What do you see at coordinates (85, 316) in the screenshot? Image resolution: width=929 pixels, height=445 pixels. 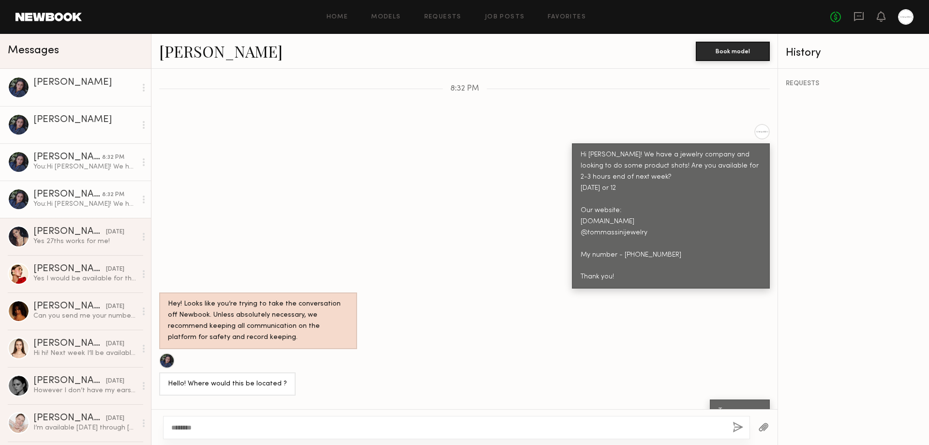 I see `div: Can you send me your number?` at bounding box center [85, 316].